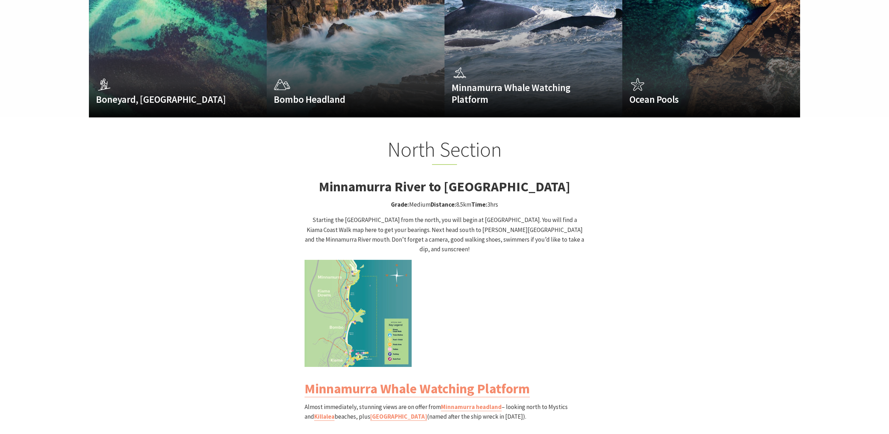 The image size is (889, 434). Describe the element at coordinates (417, 389) in the screenshot. I see `a: Minnamurra Whale Watching Platform` at that location.